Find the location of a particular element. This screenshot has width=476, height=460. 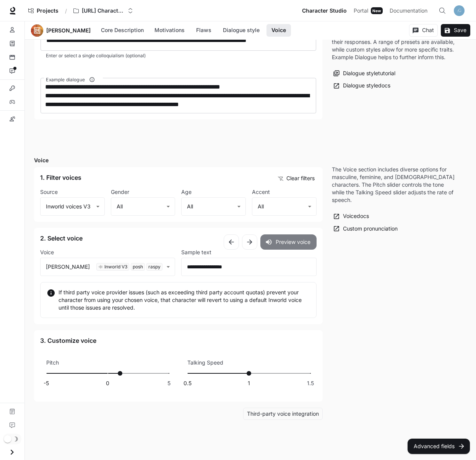

span: 5 is located at coordinates (169, 384).